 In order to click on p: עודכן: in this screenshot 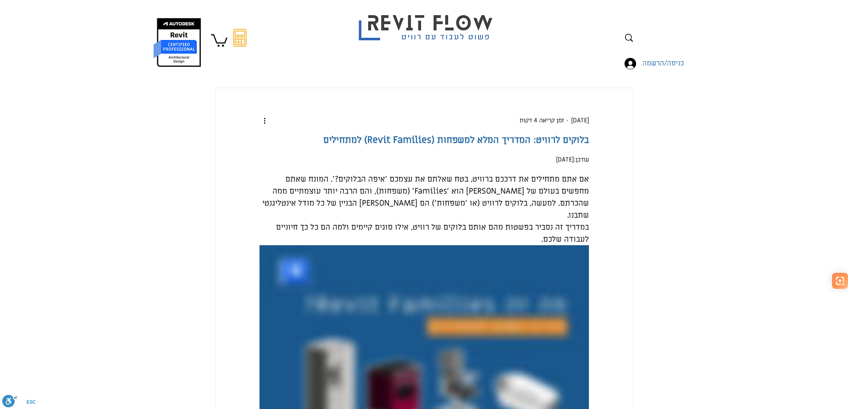, I will do `click(424, 159)`.